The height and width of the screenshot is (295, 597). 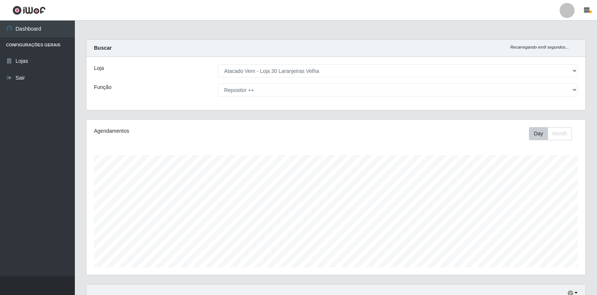 I want to click on strong: Buscar, so click(x=103, y=48).